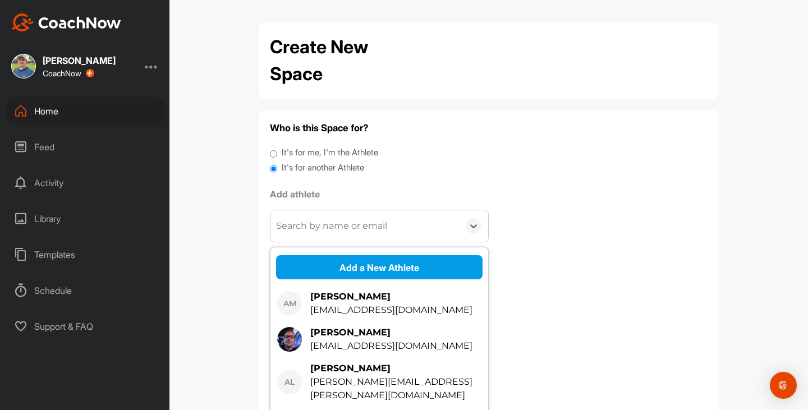 This screenshot has width=808, height=410. I want to click on div: Search by name or email, so click(332, 226).